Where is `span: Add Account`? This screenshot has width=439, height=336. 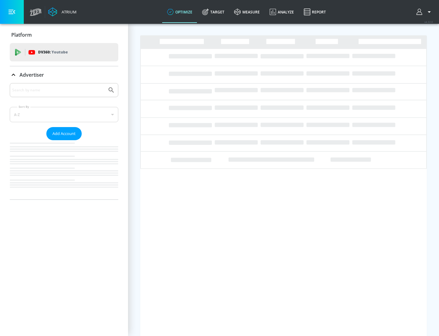 span: Add Account is located at coordinates (64, 133).